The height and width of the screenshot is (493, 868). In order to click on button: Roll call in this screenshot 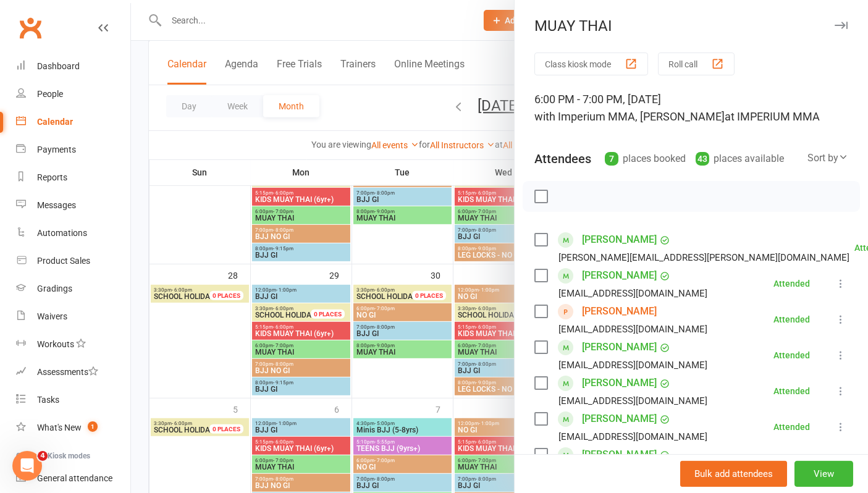, I will do `click(696, 64)`.